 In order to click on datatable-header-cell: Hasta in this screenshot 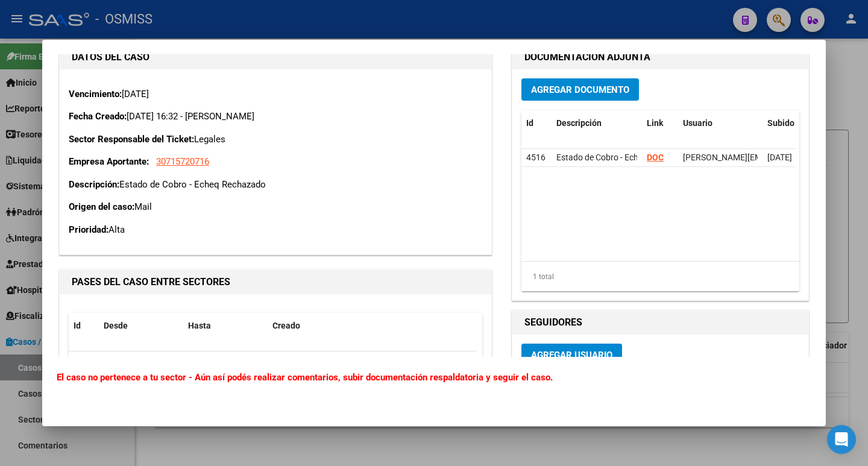, I will do `click(225, 325)`.